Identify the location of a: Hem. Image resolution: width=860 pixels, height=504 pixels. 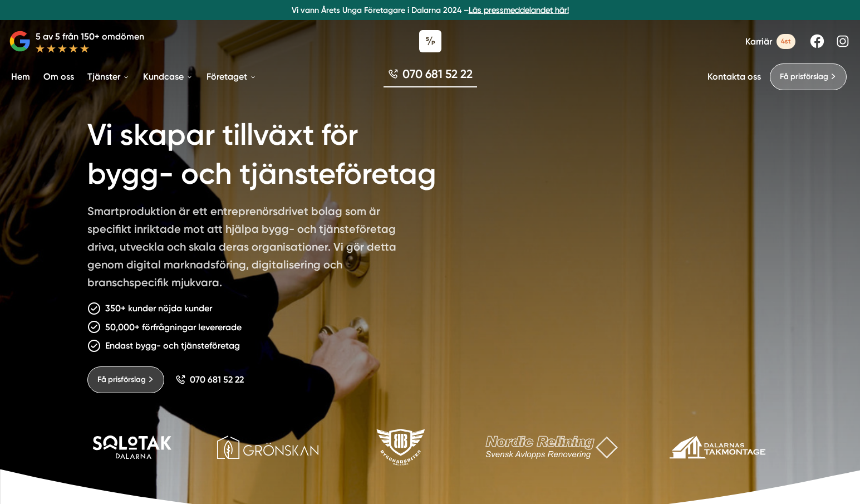
(20, 76).